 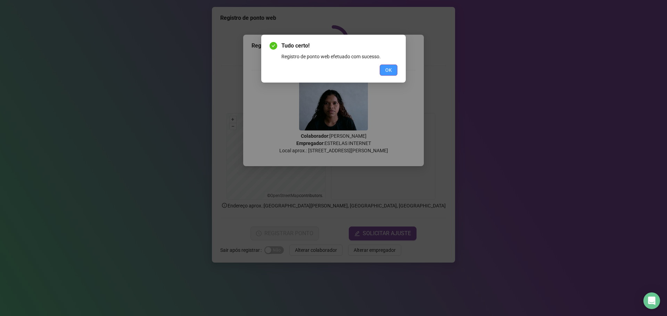 What do you see at coordinates (388, 70) in the screenshot?
I see `button: OK` at bounding box center [388, 70].